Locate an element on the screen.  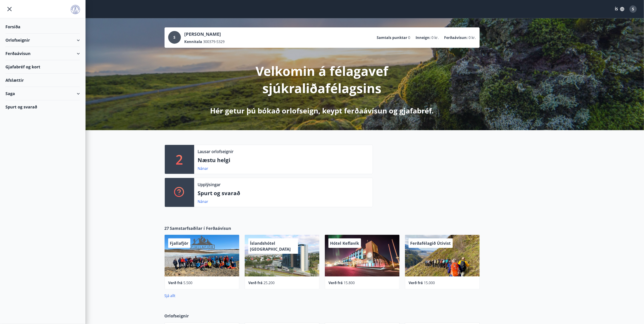
p: Inneign : is located at coordinates (423, 38).